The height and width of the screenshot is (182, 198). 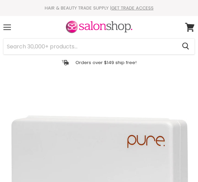 I want to click on p: Orders over $149 ship free!, so click(x=106, y=63).